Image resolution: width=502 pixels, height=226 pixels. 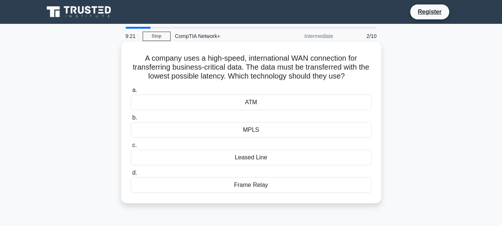 What do you see at coordinates (251, 185) in the screenshot?
I see `div: Frame Relay` at bounding box center [251, 185].